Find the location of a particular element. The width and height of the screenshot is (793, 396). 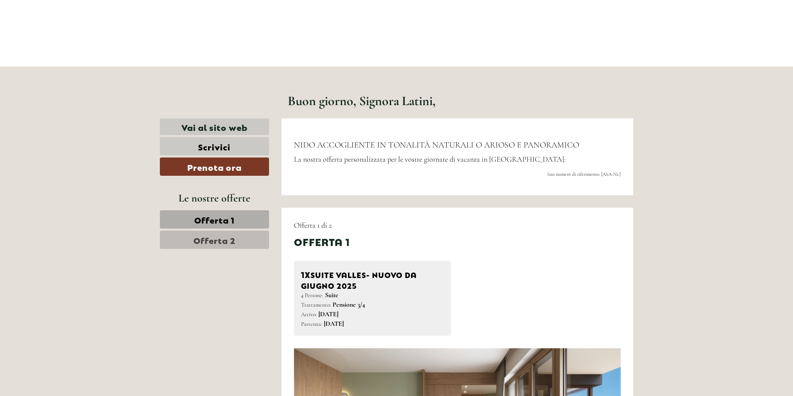

a: Vai al sito web is located at coordinates (214, 127).